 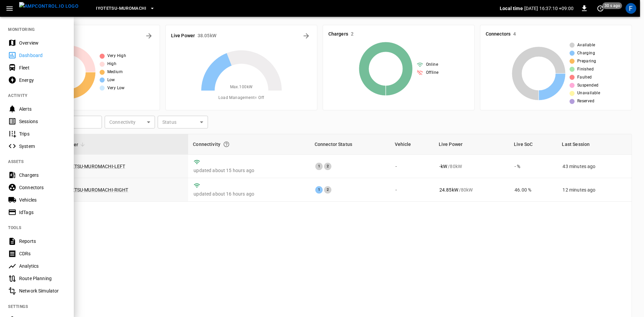 I want to click on div: Network Simulator, so click(x=42, y=291).